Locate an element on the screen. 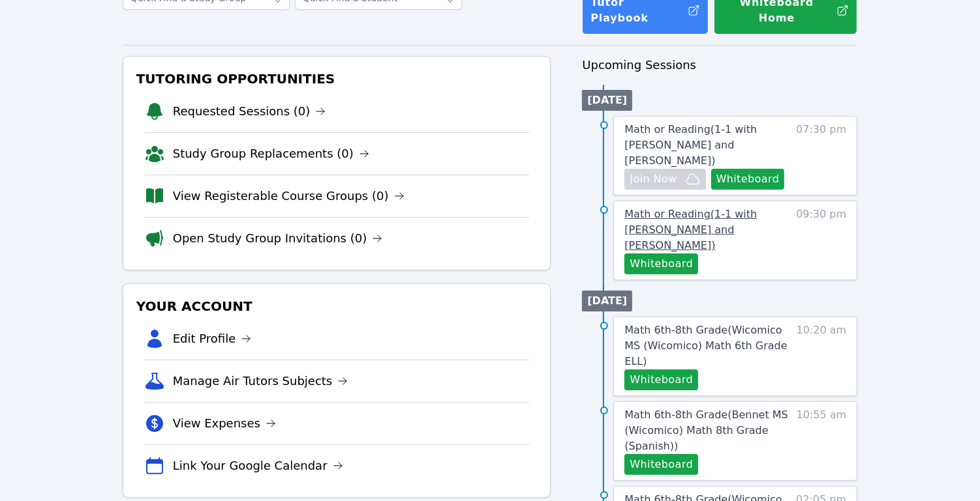 This screenshot has width=980, height=501. span: 07:30 pm is located at coordinates (821, 155).